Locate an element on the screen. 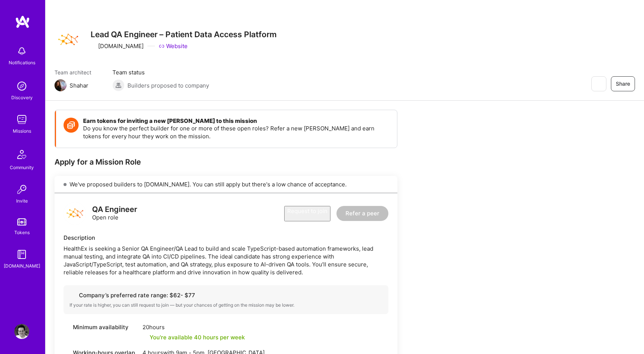 Image resolution: width=644 pixels, height=354 pixels. h3: Lead QA Engineer – Patient Data Access Platform is located at coordinates (183, 34).